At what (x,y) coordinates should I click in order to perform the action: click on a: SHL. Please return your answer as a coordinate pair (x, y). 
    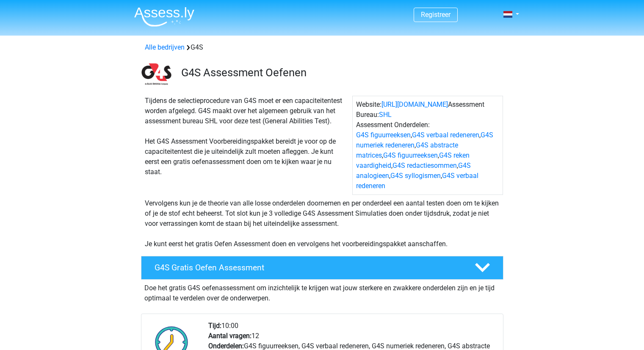
    Looking at the image, I should click on (385, 115).